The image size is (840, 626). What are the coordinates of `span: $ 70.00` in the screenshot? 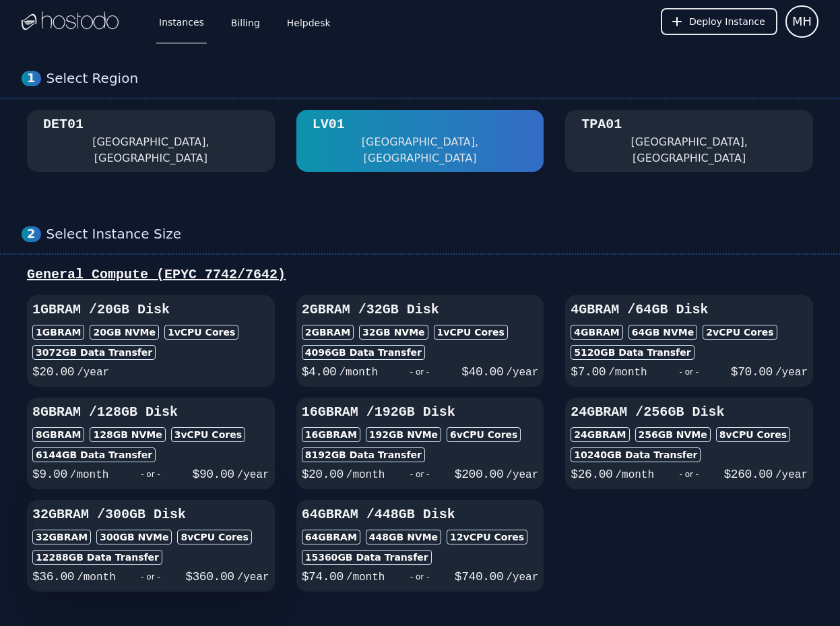 It's located at (752, 372).